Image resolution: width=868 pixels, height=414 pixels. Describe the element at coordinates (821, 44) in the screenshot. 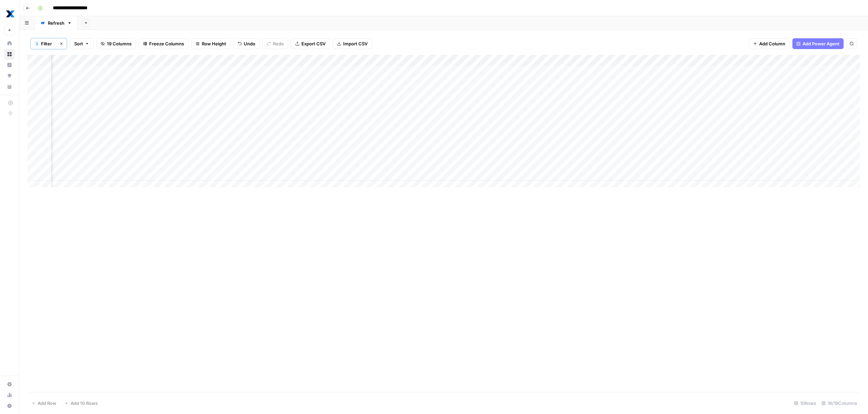

I see `span: Add Power Agent` at that location.